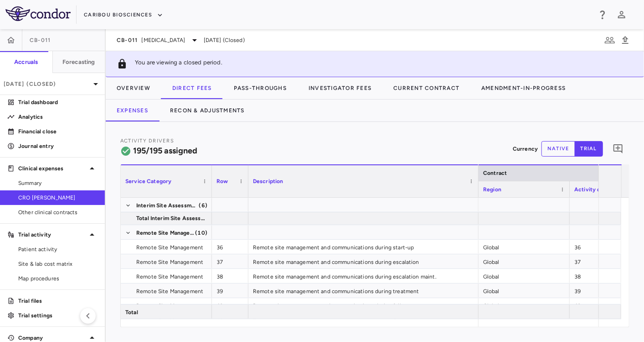  Describe the element at coordinates (363, 305) in the screenshot. I see `div: Remote site management and communications during follow-up` at that location.